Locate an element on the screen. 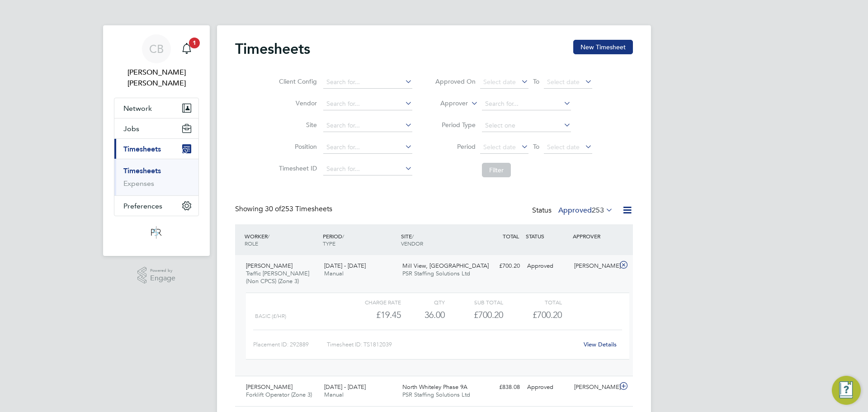  div: Timesheets is located at coordinates (156, 177).